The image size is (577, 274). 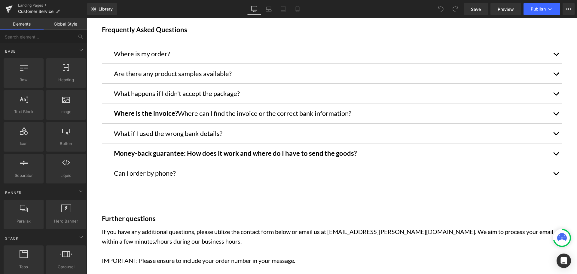 I want to click on button: Redo, so click(x=455, y=9).